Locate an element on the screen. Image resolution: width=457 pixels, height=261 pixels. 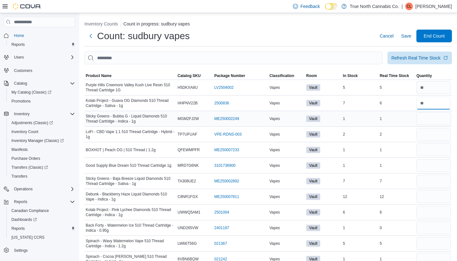
button: Users is located at coordinates (39, 57).